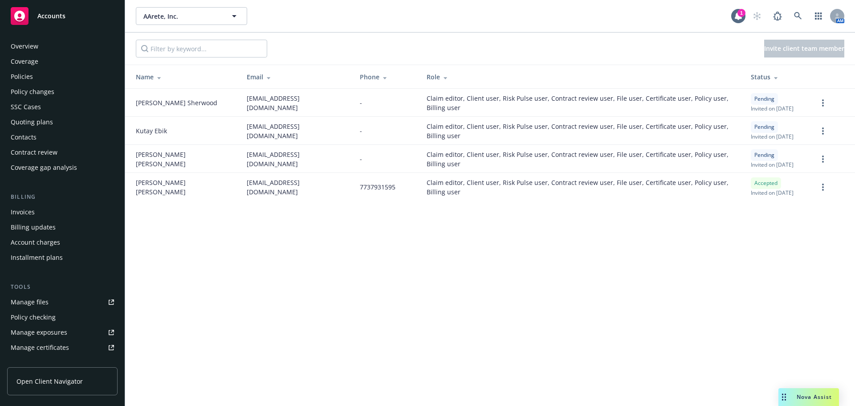 This screenshot has width=855, height=406. I want to click on span: 7737931595, so click(378, 187).